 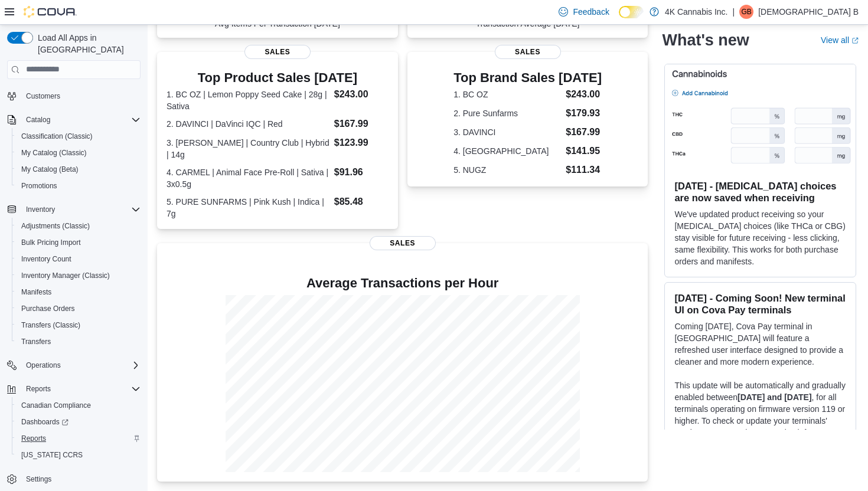 What do you see at coordinates (78, 226) in the screenshot?
I see `button: Adjustments (Classic)` at bounding box center [78, 226].